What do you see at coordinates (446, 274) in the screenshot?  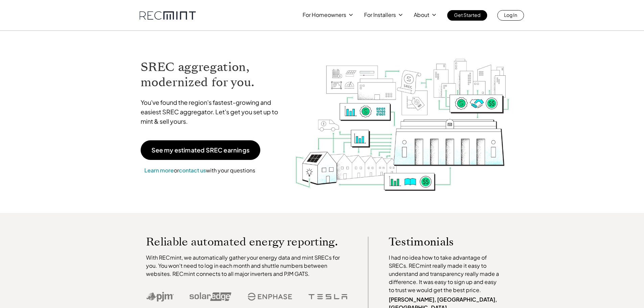 I see `p: I had no idea how to take advantage of SRECs. RECmint really made it easy to understand and trans...` at bounding box center [446, 274].